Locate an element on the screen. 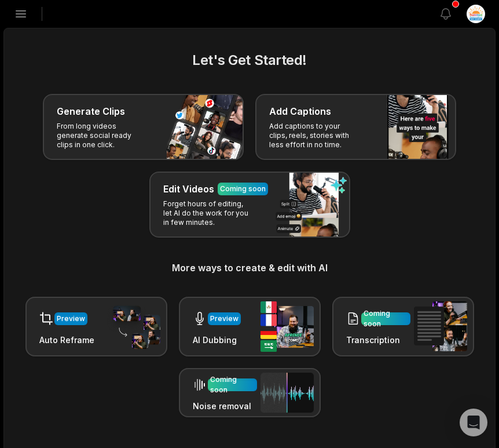 The height and width of the screenshot is (448, 499). h3: Generate Clips is located at coordinates (91, 111).